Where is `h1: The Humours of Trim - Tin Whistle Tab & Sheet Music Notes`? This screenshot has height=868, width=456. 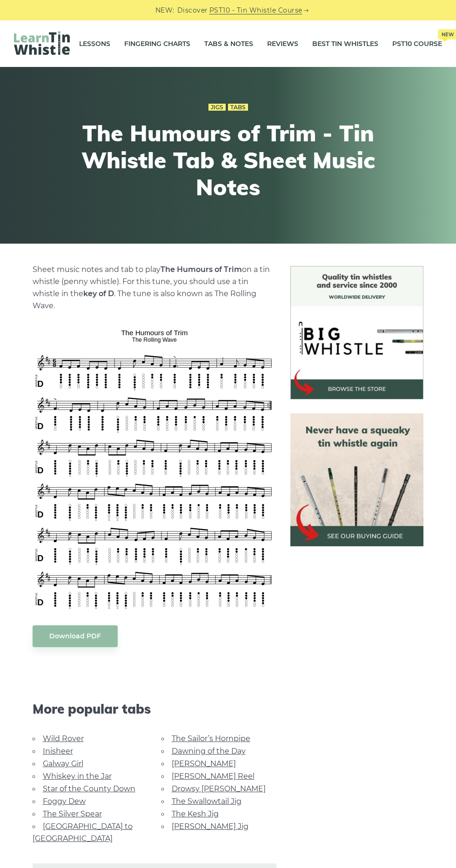 h1: The Humours of Trim - Tin Whistle Tab & Sheet Music Notes is located at coordinates (228, 160).